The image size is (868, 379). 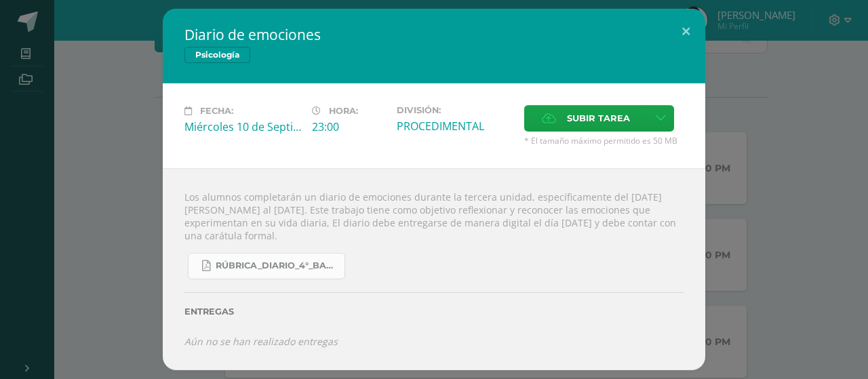 What do you see at coordinates (277, 265) in the screenshot?
I see `span: RÚBRICA_DIARIO_4°_BACHI.pdf` at bounding box center [277, 265].